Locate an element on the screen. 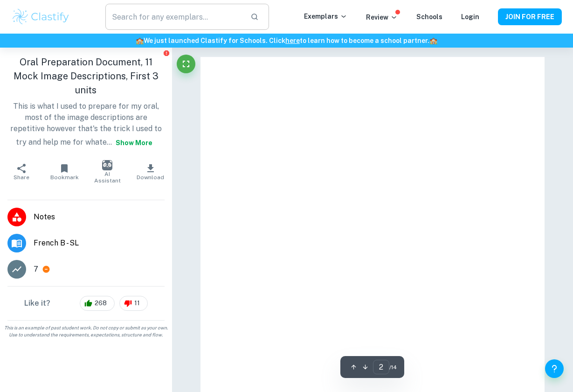 Image resolution: width=573 pixels, height=392 pixels. span: 11 is located at coordinates (137, 303).